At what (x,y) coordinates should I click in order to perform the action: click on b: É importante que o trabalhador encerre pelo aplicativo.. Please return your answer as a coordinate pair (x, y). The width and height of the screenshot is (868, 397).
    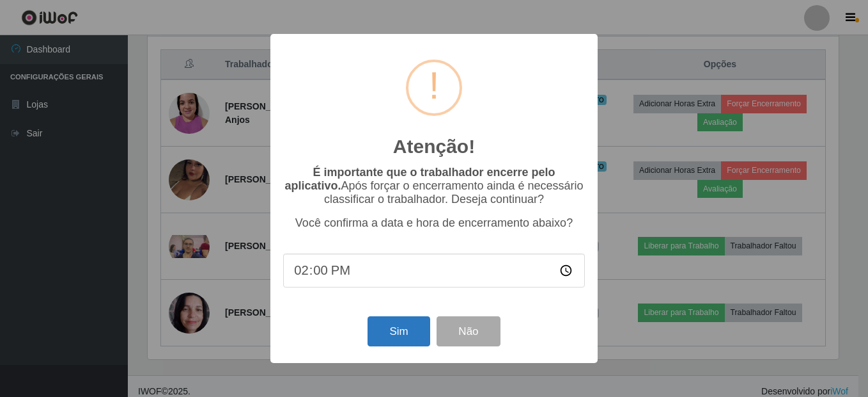
    Looking at the image, I should click on (420, 179).